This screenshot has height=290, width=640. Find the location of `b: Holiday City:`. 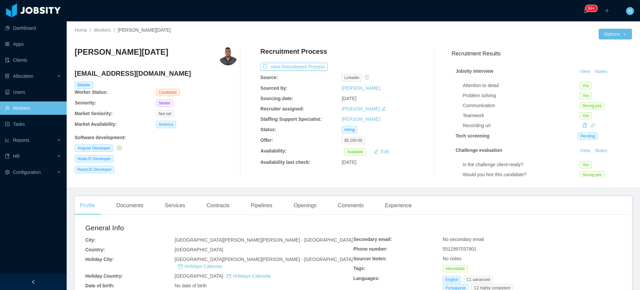

b: Holiday City: is located at coordinates (100, 259).